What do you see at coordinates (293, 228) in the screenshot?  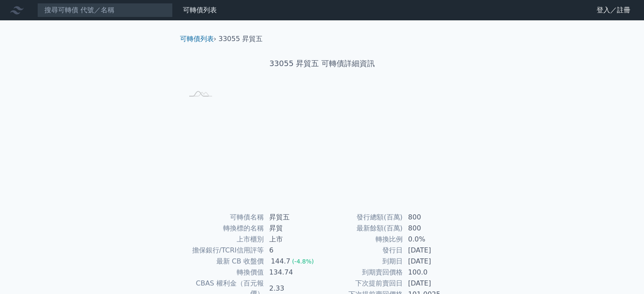 I see `td: 昇貿` at bounding box center [293, 228].